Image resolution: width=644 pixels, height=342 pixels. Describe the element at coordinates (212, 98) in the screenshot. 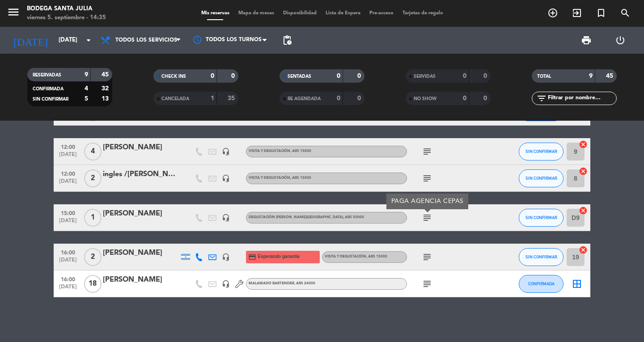

I see `strong: 1` at that location.